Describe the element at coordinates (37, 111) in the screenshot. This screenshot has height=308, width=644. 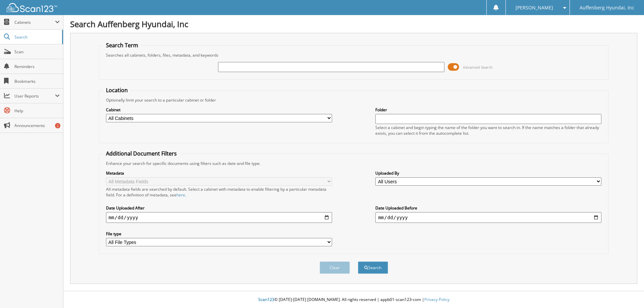
I see `span: Help` at that location.